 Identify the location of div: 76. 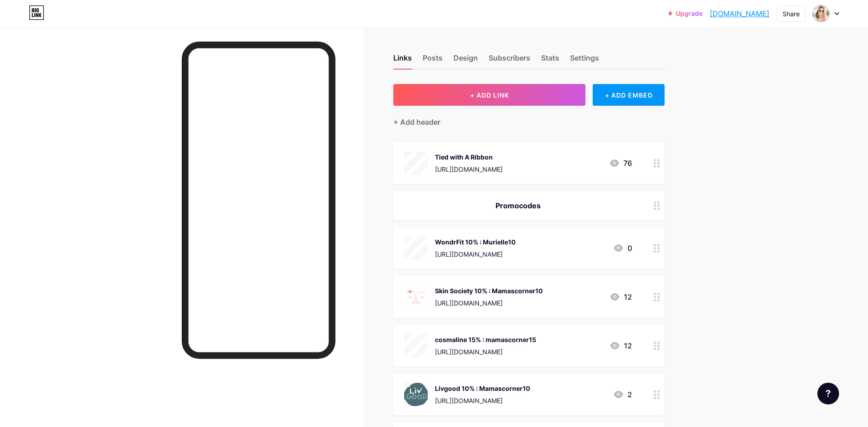
(621, 163).